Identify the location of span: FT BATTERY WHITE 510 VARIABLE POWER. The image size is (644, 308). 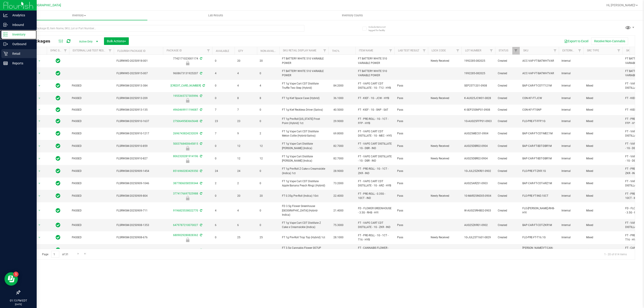
(375, 61).